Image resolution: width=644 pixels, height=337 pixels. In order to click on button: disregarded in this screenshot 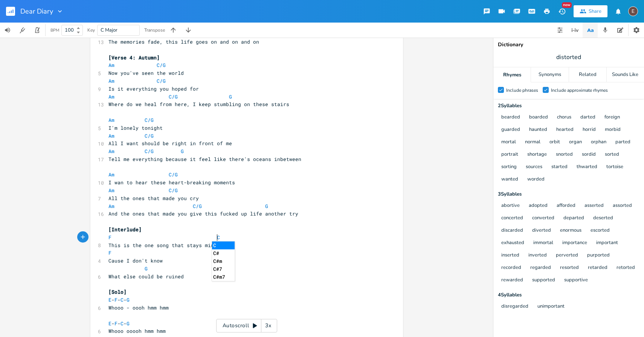, I will do `click(515, 307)`.